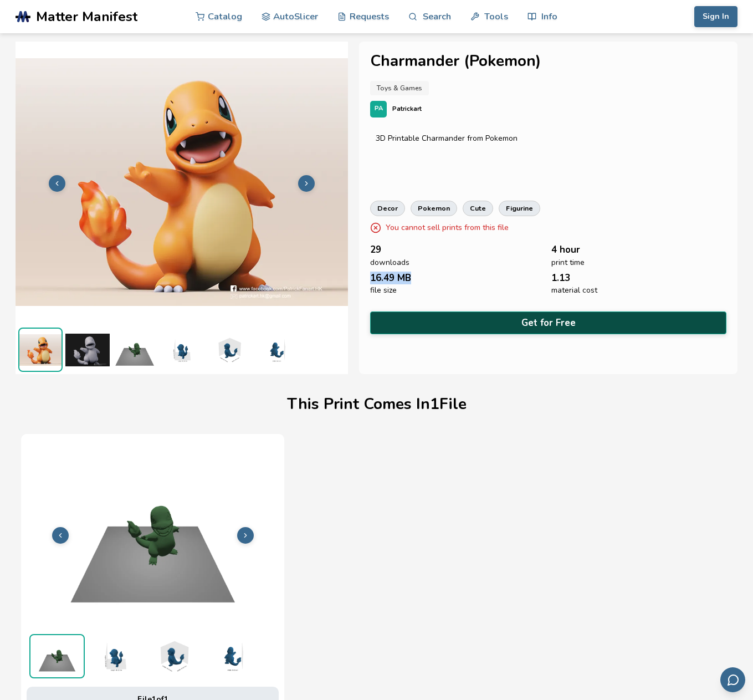 The width and height of the screenshot is (753, 700). I want to click on span: PA, so click(379, 108).